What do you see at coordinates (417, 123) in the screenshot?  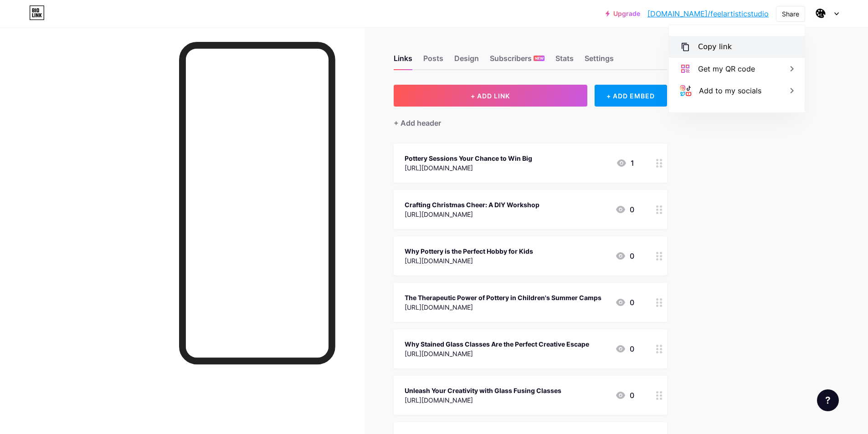 I see `div: + Add header` at bounding box center [417, 123].